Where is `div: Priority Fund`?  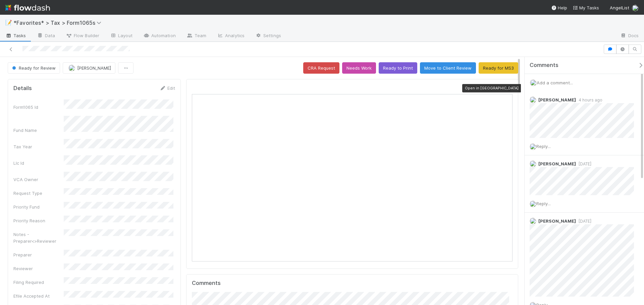 div: Priority Fund is located at coordinates (38, 207).